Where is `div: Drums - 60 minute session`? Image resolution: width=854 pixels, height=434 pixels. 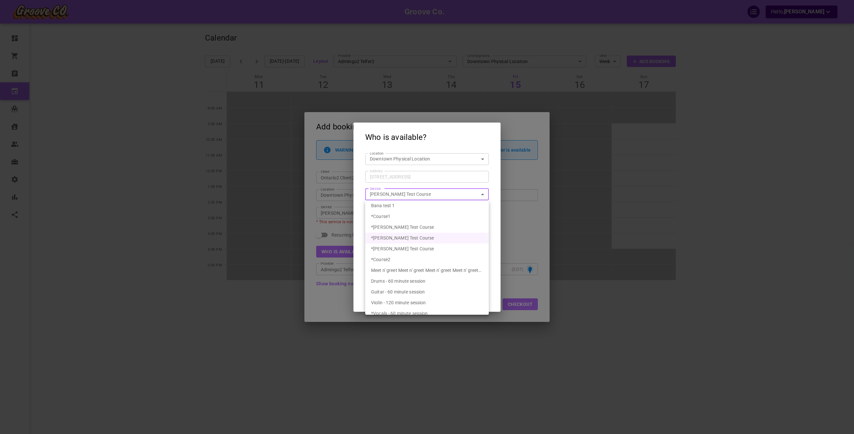
div: Drums - 60 minute session is located at coordinates (427, 281).